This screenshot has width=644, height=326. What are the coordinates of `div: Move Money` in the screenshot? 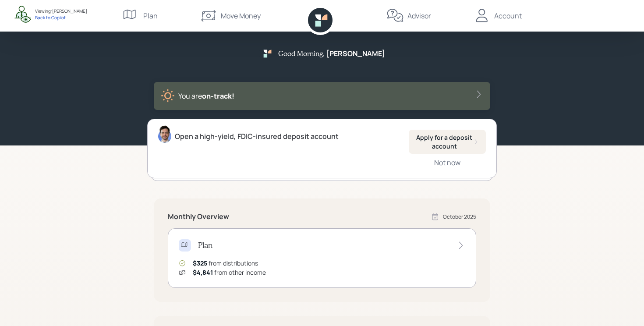 It's located at (240, 16).